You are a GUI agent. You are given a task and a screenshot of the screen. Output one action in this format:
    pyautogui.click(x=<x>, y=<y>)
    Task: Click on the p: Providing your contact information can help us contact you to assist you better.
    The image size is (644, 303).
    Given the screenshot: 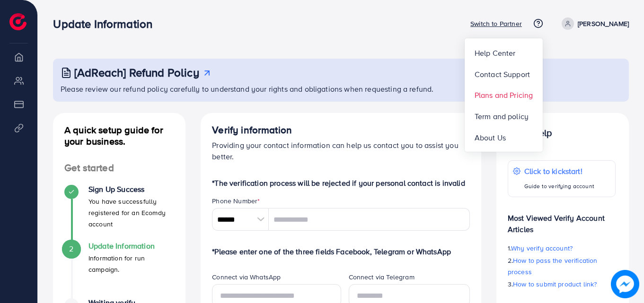 What is the action you would take?
    pyautogui.click(x=341, y=151)
    